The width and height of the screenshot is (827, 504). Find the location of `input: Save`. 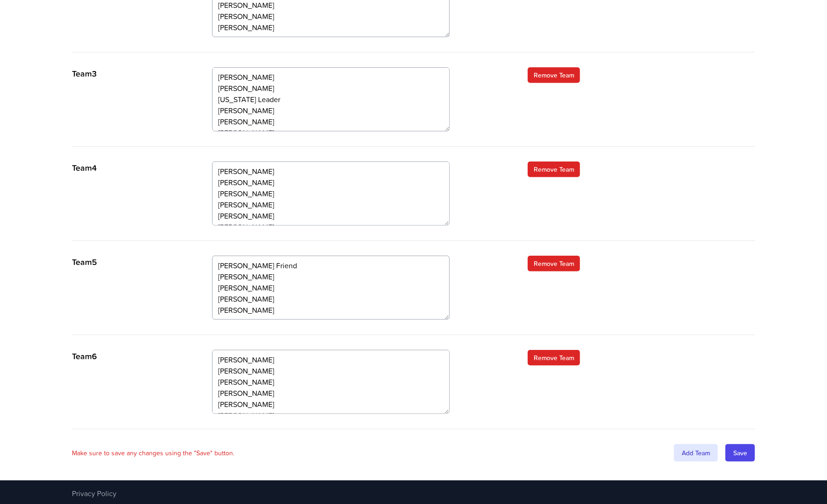

input: Save is located at coordinates (740, 453).